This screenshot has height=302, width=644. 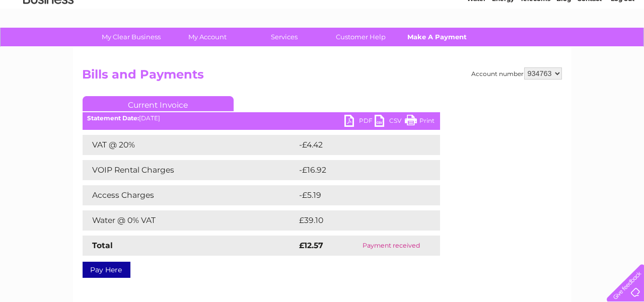 I want to click on a: Log out, so click(x=622, y=47).